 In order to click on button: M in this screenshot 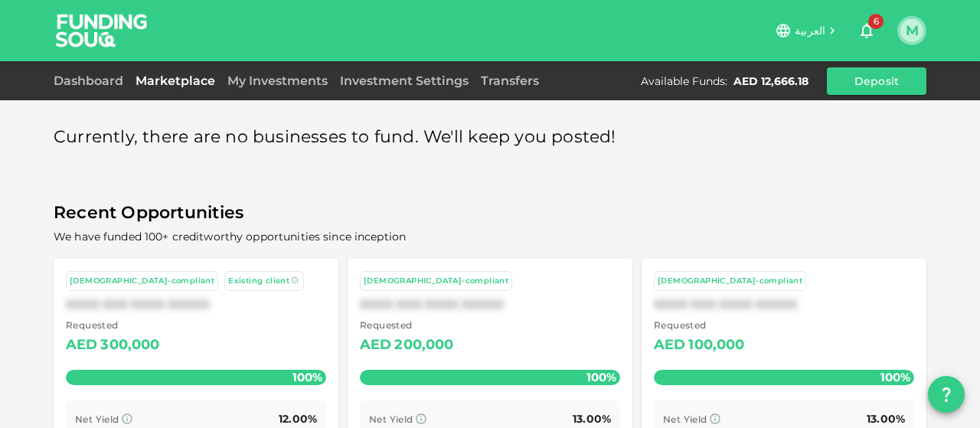, I will do `click(912, 31)`.